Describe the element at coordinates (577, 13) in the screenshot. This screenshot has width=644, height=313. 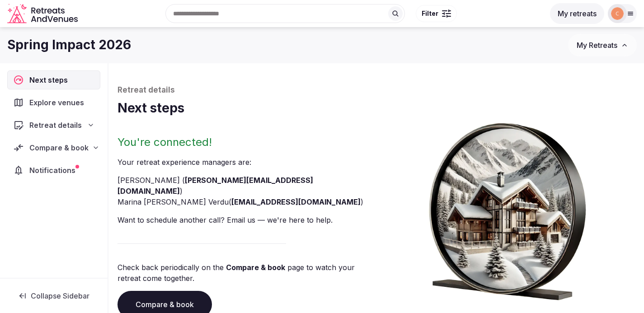
I see `a: My retreats` at that location.